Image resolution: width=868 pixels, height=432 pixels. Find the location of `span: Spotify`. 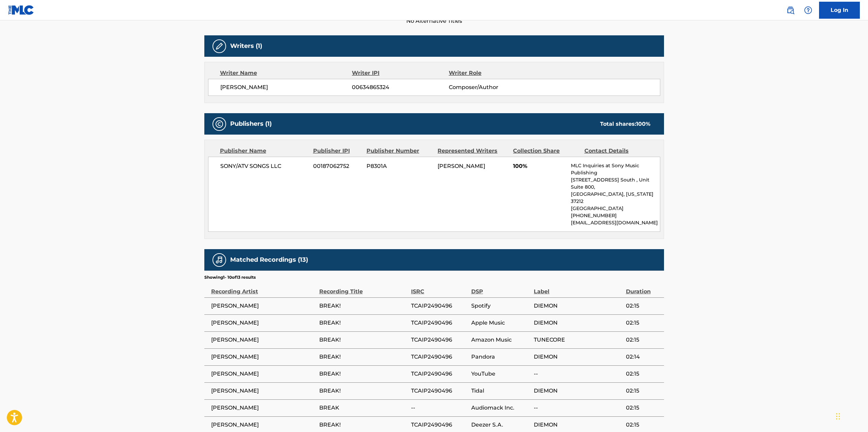

span: Spotify is located at coordinates (501, 306).